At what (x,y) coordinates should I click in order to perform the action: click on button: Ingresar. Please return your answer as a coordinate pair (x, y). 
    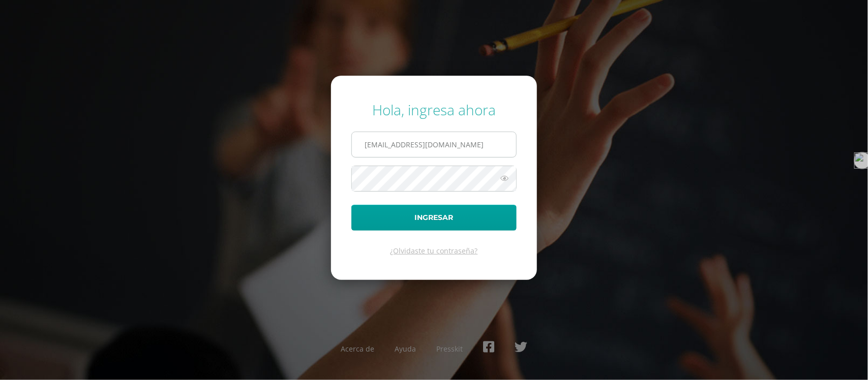
    Looking at the image, I should click on (434, 218).